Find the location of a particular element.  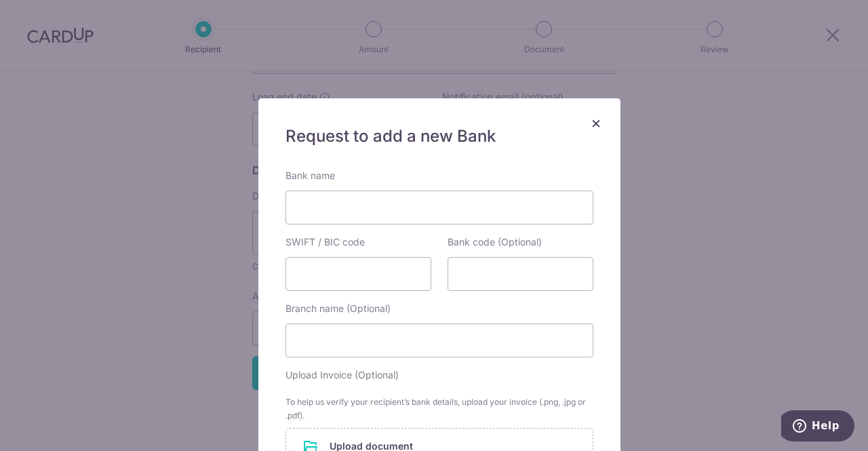

h5: Request to add a new Bank is located at coordinates (439, 137).